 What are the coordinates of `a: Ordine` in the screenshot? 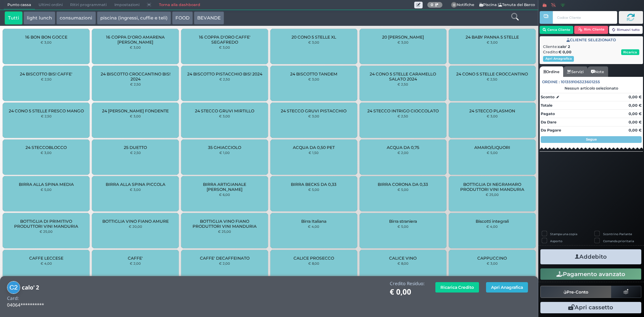 It's located at (551, 72).